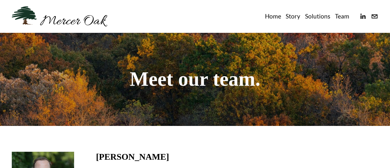  What do you see at coordinates (273, 16) in the screenshot?
I see `a: Home` at bounding box center [273, 16].